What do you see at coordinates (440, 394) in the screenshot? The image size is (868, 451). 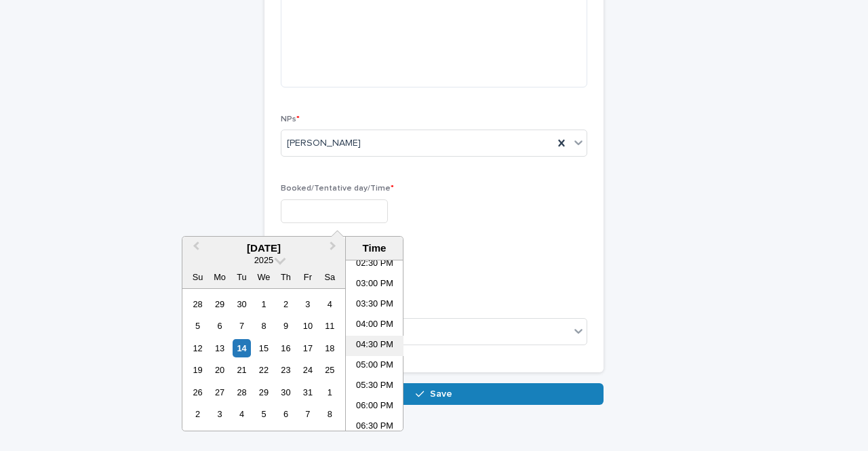 I see `span: Save` at bounding box center [440, 394].